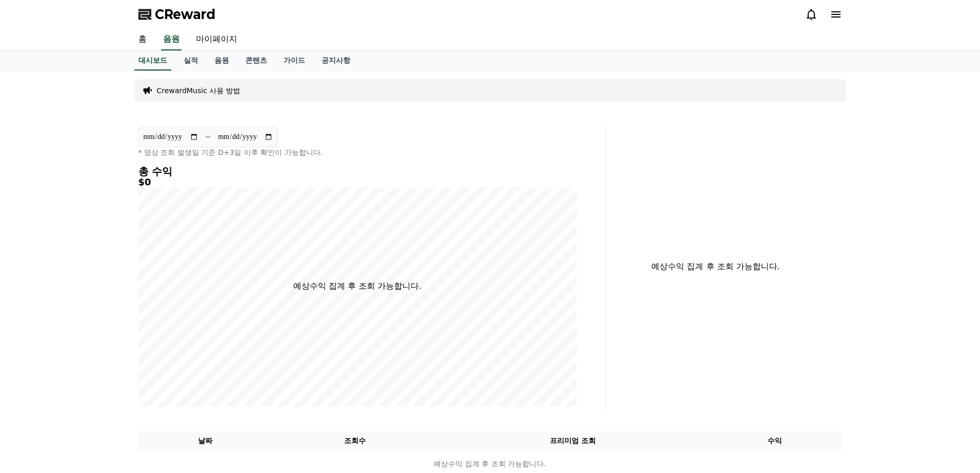 This screenshot has height=473, width=980. What do you see at coordinates (357, 171) in the screenshot?
I see `h4: 총 수익` at bounding box center [357, 171].